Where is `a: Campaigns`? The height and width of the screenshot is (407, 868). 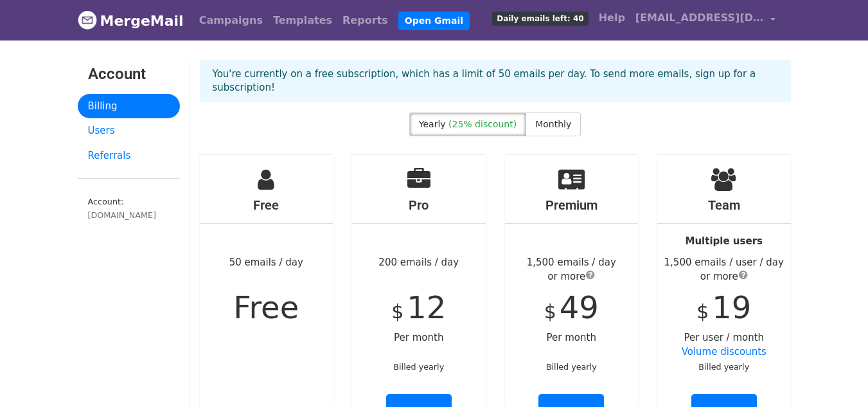 a: Campaigns is located at coordinates (231, 20).